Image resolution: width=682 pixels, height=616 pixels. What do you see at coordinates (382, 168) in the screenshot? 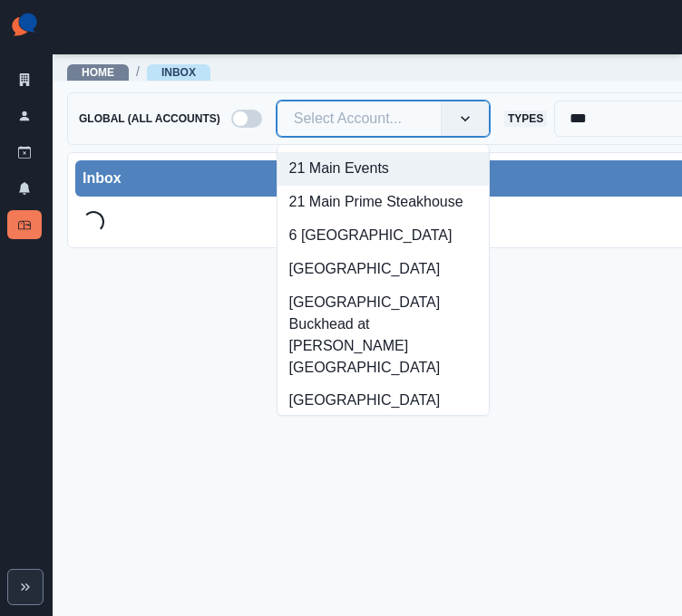
I see `div: 21 Main Events` at bounding box center [382, 168].